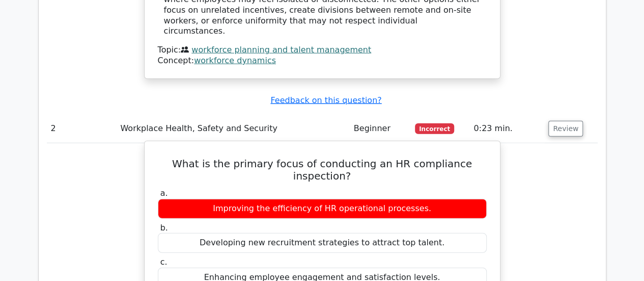  What do you see at coordinates (164, 227) in the screenshot?
I see `span: b.` at bounding box center [164, 227].